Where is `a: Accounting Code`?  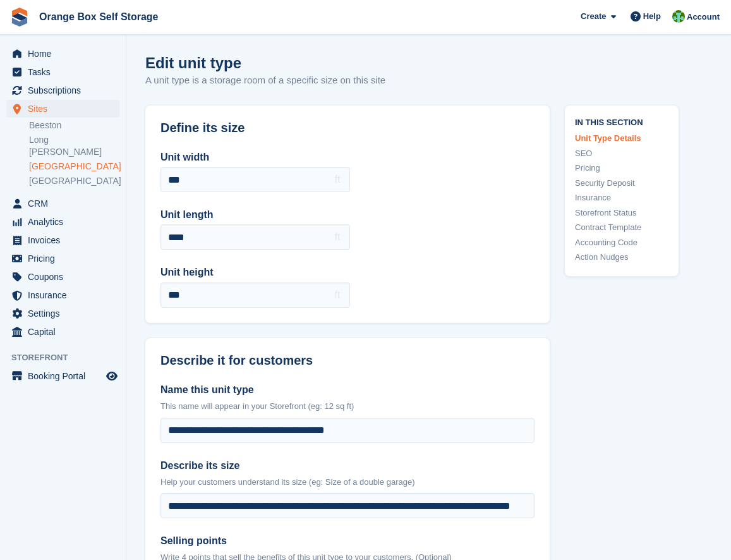 a: Accounting Code is located at coordinates (622, 243).